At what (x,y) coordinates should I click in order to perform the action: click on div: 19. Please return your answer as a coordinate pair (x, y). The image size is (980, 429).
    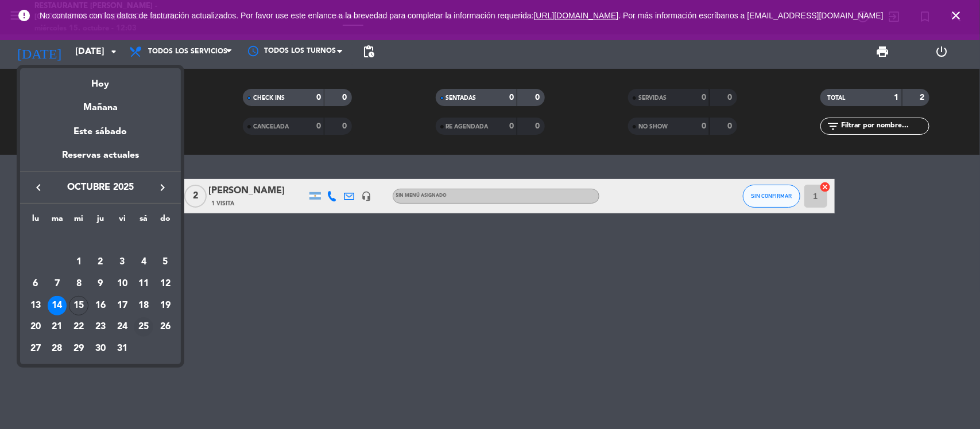
    Looking at the image, I should click on (165, 306).